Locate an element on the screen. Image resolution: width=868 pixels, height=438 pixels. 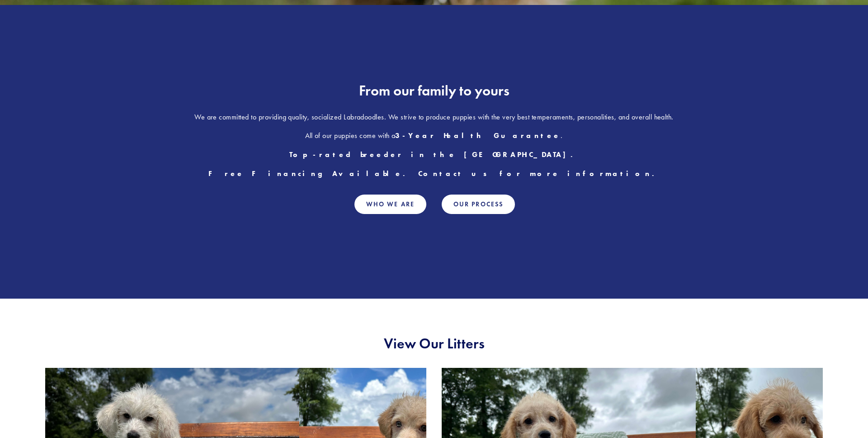
a: Who We Are is located at coordinates (390, 204).